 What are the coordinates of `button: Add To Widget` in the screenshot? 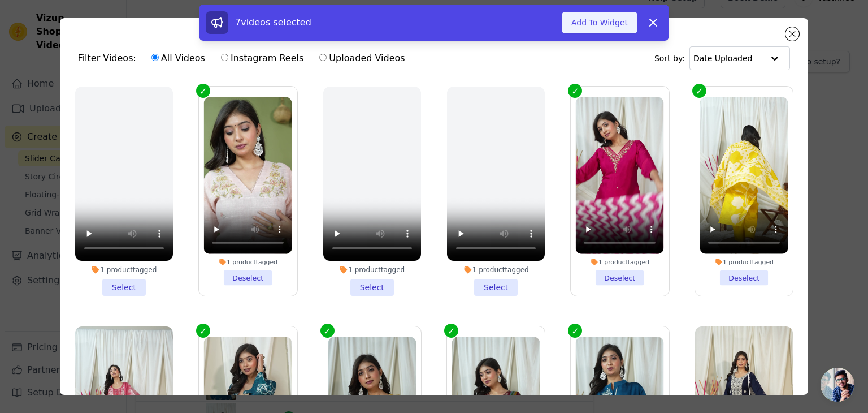 It's located at (599, 23).